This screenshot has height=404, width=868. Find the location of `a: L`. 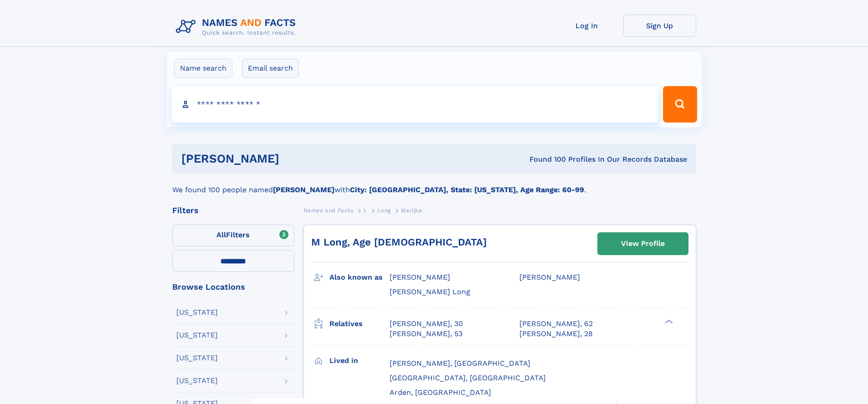

a: L is located at coordinates (366, 210).